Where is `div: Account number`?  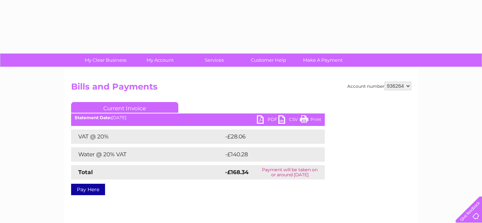
div: Account number is located at coordinates (379, 86).